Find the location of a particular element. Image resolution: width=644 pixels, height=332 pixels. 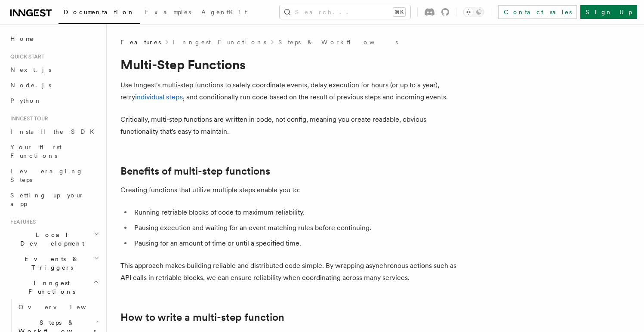

li: Pausing for an amount of time or until a specified time. is located at coordinates (298, 243).